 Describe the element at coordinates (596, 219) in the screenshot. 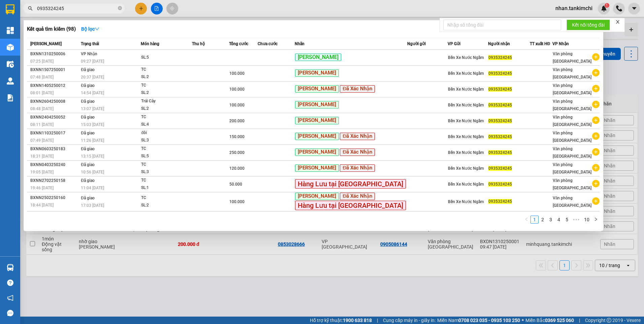

I see `li: Next Page` at that location.